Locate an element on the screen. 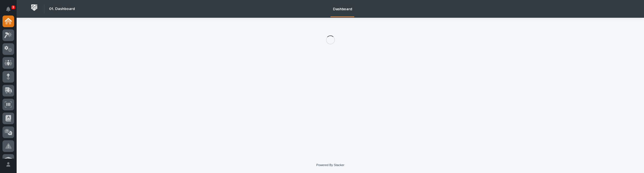 This screenshot has width=644, height=173. img: Workspace Logo is located at coordinates (34, 8).